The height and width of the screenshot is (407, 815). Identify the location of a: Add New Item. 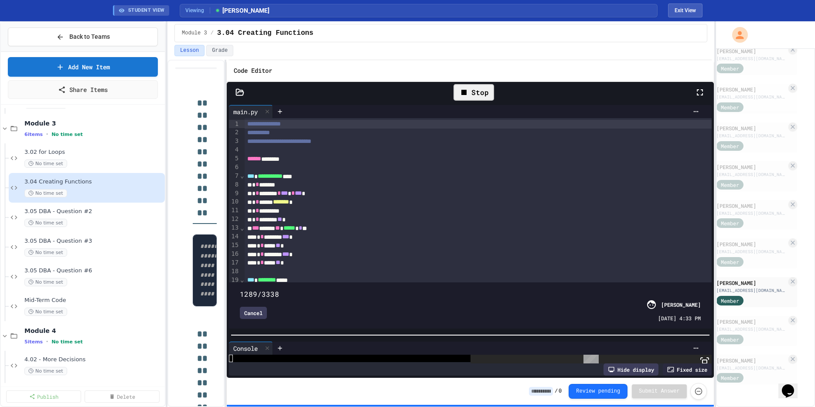
(83, 67).